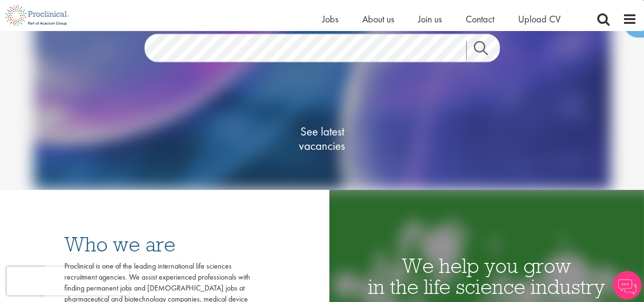 The image size is (644, 302). What do you see at coordinates (430, 19) in the screenshot?
I see `span: Join us` at bounding box center [430, 19].